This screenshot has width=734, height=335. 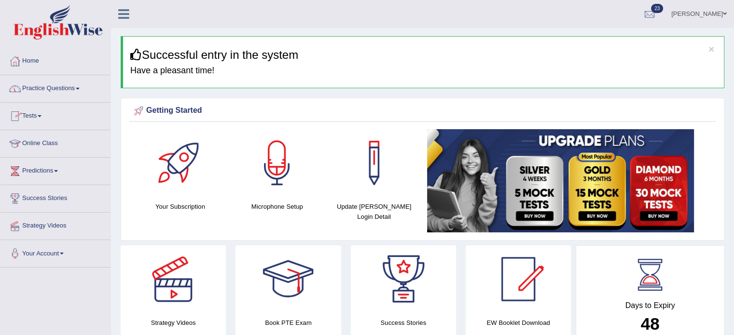 I want to click on a: Your Account, so click(x=55, y=252).